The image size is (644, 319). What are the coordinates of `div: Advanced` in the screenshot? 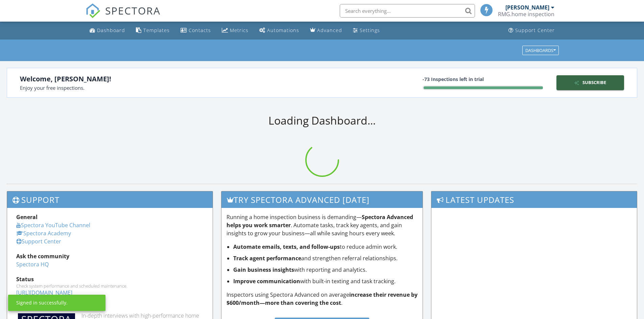 It's located at (330, 30).